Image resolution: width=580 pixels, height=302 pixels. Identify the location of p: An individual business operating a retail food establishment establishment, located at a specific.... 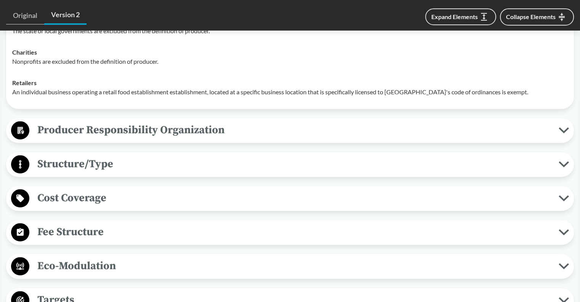
(290, 92).